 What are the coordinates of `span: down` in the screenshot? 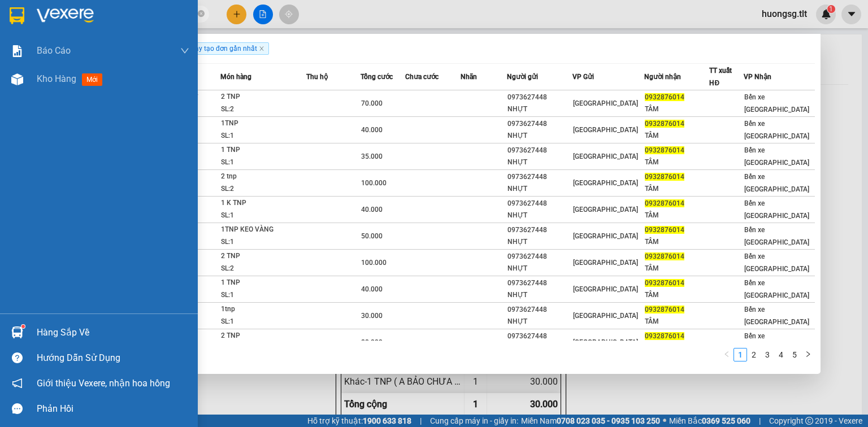 It's located at (185, 51).